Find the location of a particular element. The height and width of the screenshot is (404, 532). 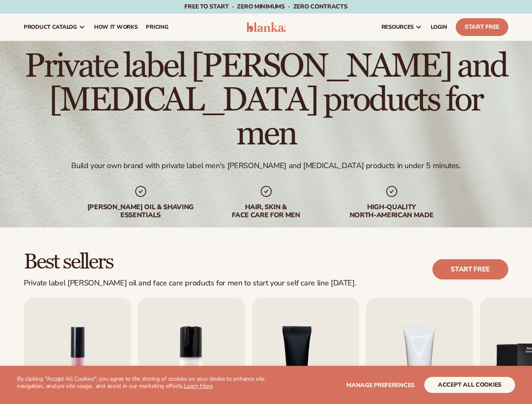

span: Free to start · ZERO minimums · ZERO contracts is located at coordinates (266, 6).